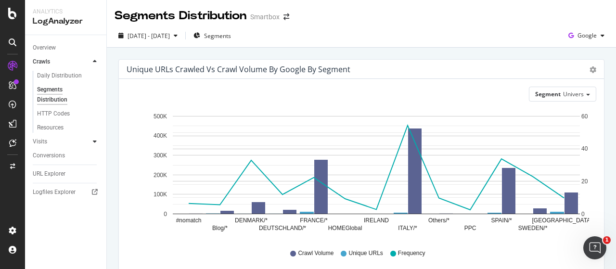 This screenshot has height=269, width=616. I want to click on text: FRANCE/*, so click(314, 221).